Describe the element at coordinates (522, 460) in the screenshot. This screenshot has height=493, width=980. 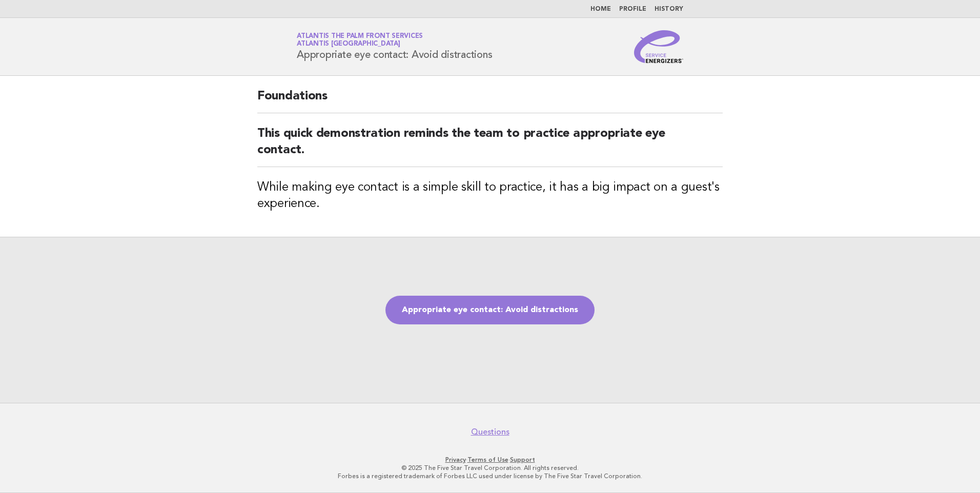
I see `a: Support` at that location.